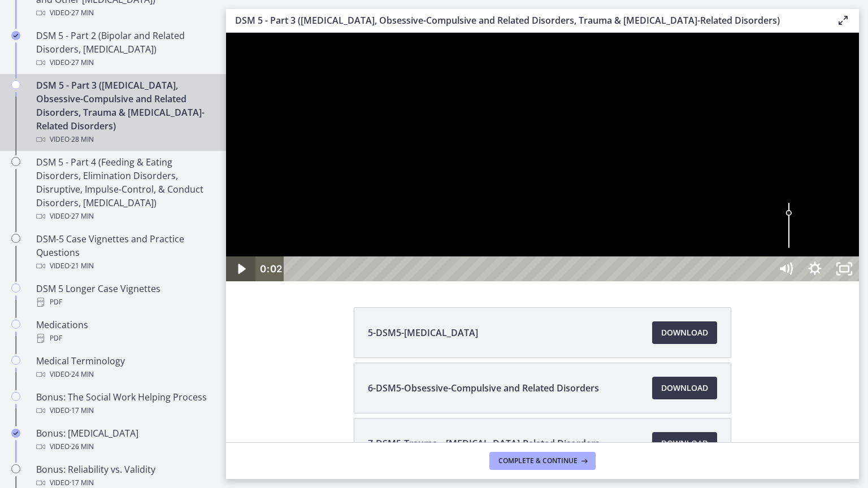 The height and width of the screenshot is (488, 868). Describe the element at coordinates (82, 139) in the screenshot. I see `span: · 28 min` at that location.